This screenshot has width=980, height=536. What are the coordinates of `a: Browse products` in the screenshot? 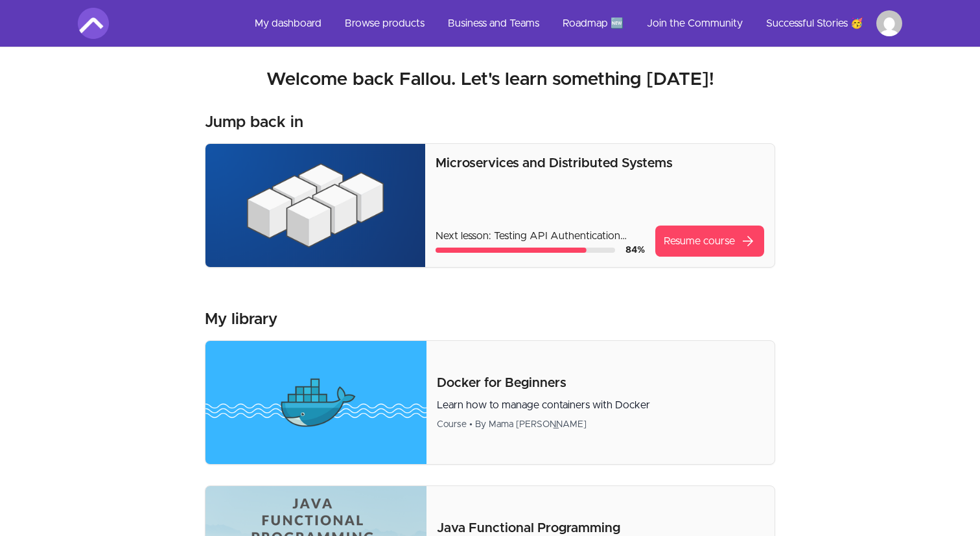 It's located at (385, 23).